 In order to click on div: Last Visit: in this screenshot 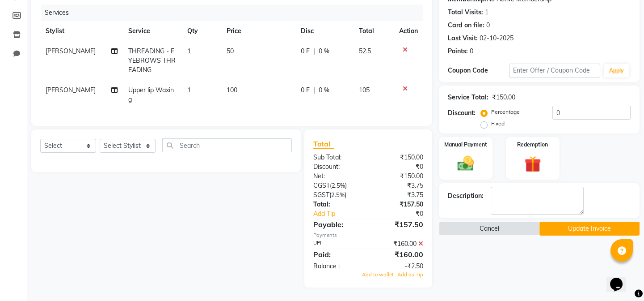, I will do `click(463, 38)`.